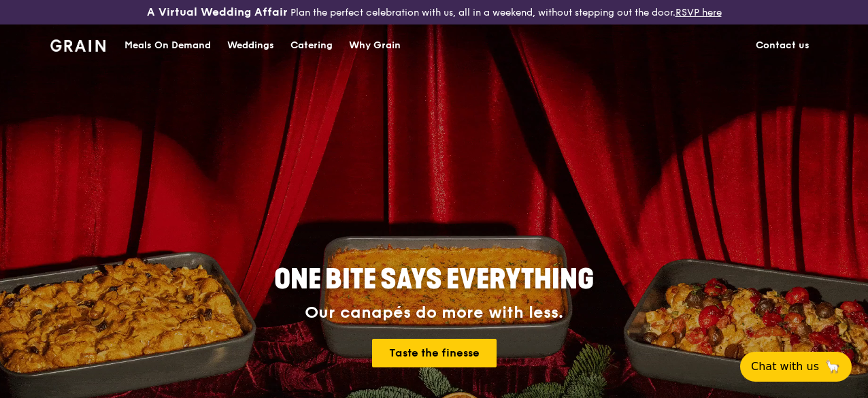 The height and width of the screenshot is (398, 868). What do you see at coordinates (251, 46) in the screenshot?
I see `div: Weddings` at bounding box center [251, 46].